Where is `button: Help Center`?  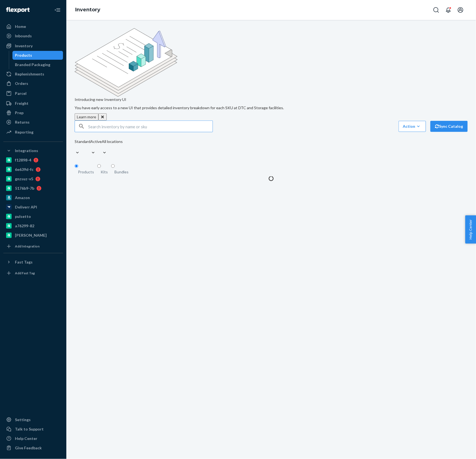
button: Help Center is located at coordinates (471, 230).